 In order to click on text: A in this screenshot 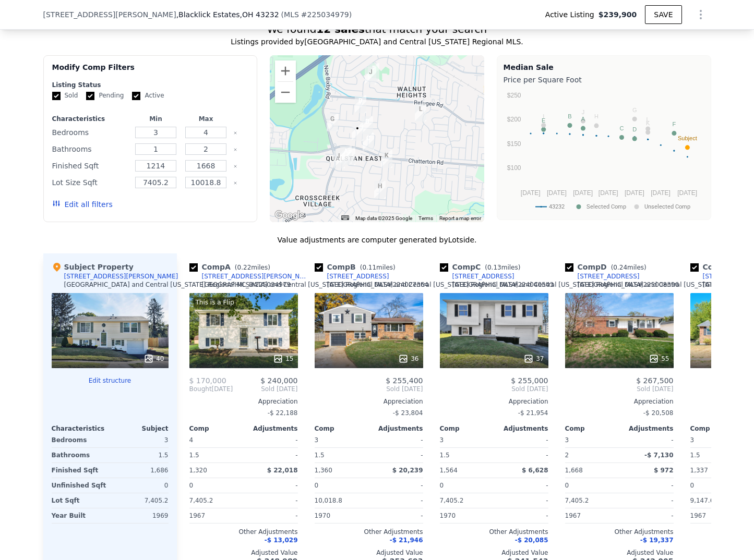, I will do `click(583, 119)`.